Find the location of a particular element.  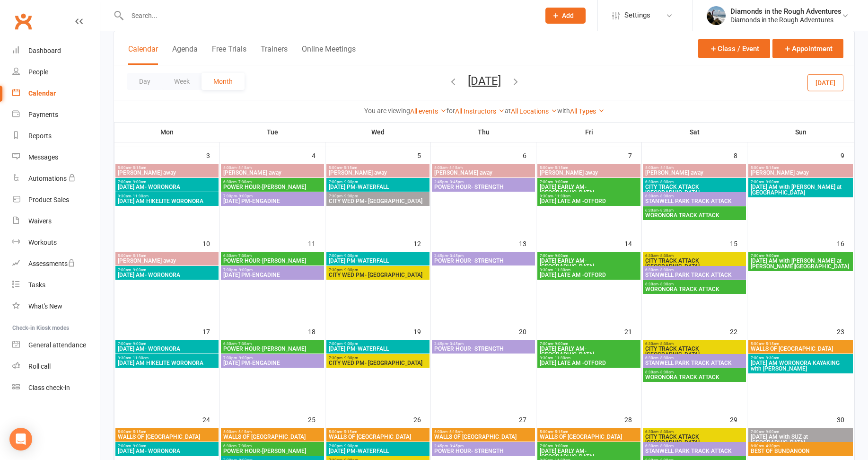

th: Sat is located at coordinates (695, 132).